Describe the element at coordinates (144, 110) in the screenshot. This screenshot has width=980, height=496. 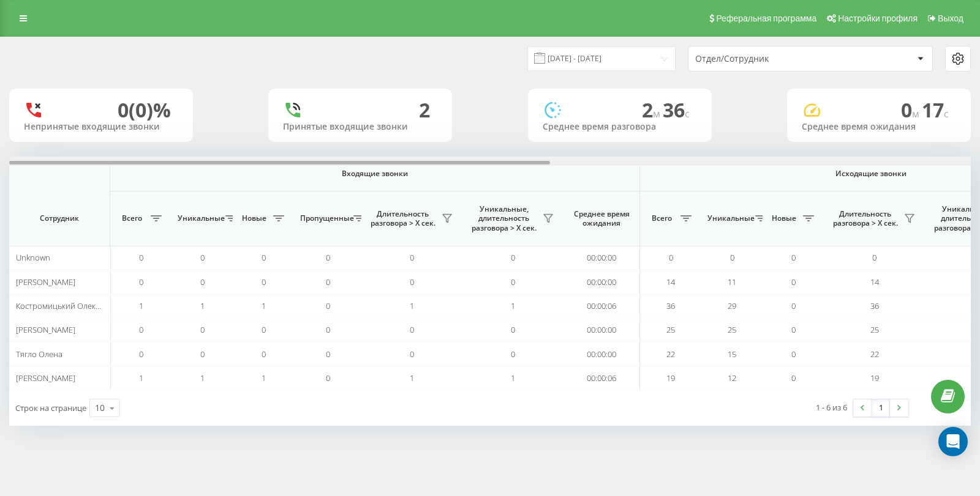
I see `div: 0 (0)%` at that location.